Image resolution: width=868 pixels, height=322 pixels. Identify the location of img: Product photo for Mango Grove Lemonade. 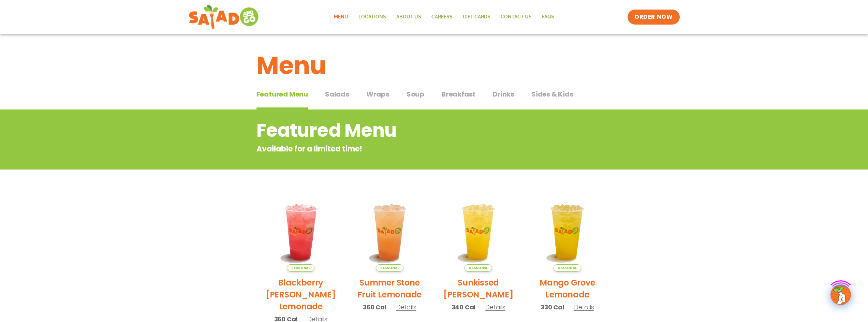
(567, 232).